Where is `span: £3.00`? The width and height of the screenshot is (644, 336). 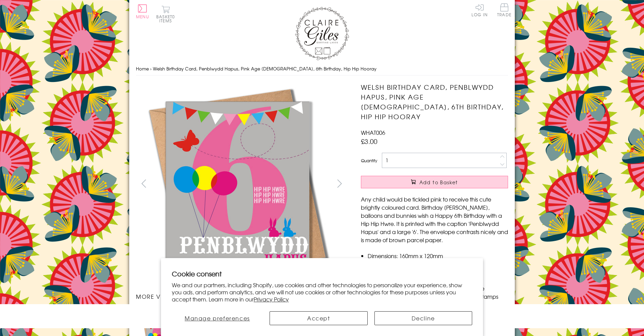 span: £3.00 is located at coordinates (369, 141).